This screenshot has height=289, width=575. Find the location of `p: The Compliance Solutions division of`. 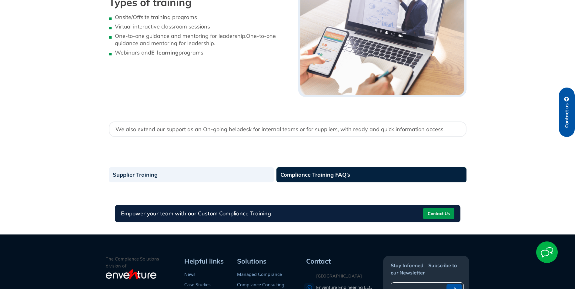

p: The Compliance Solutions division of is located at coordinates (144, 263).